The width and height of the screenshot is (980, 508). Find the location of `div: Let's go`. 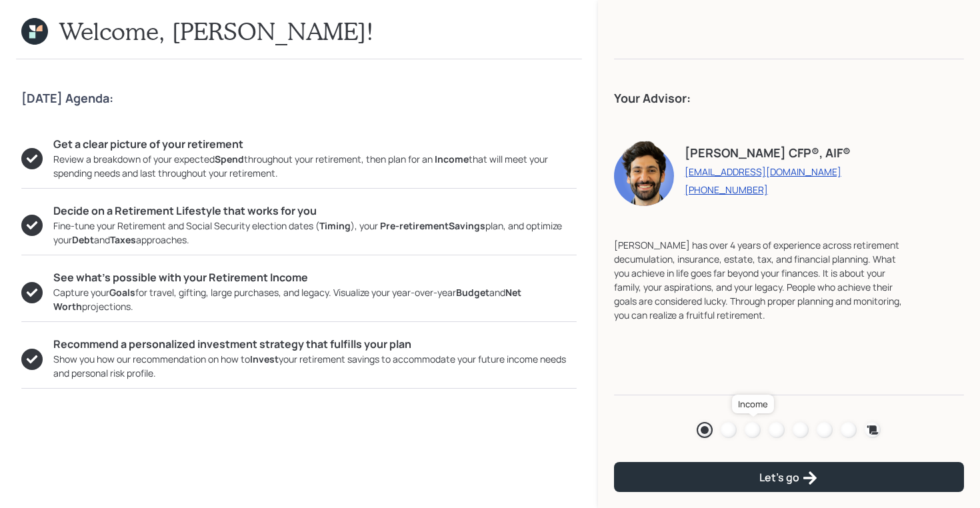

div: Let's go is located at coordinates (788, 477).